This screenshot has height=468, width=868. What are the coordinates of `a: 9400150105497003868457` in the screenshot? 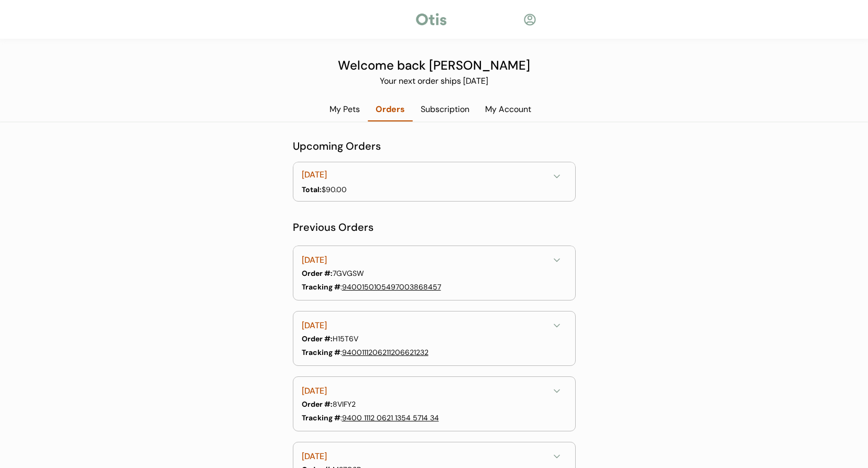 It's located at (391, 287).